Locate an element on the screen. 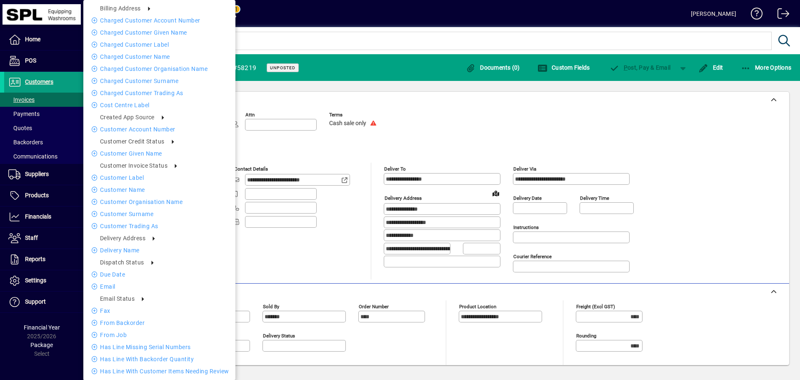 The width and height of the screenshot is (800, 380). li: Delivery name is located at coordinates (159, 250).